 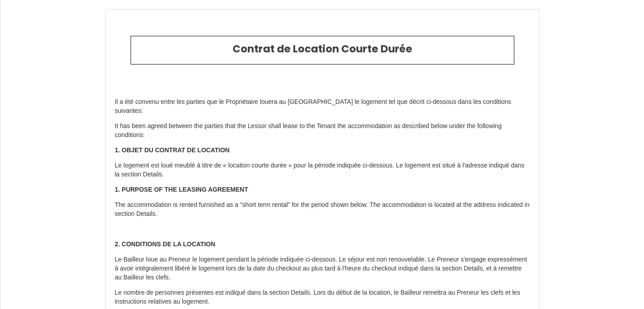 I want to click on p: Le logement est loué meublé à titre de « location courte durée » pour la période indiquée ci-dess..., so click(x=323, y=170).